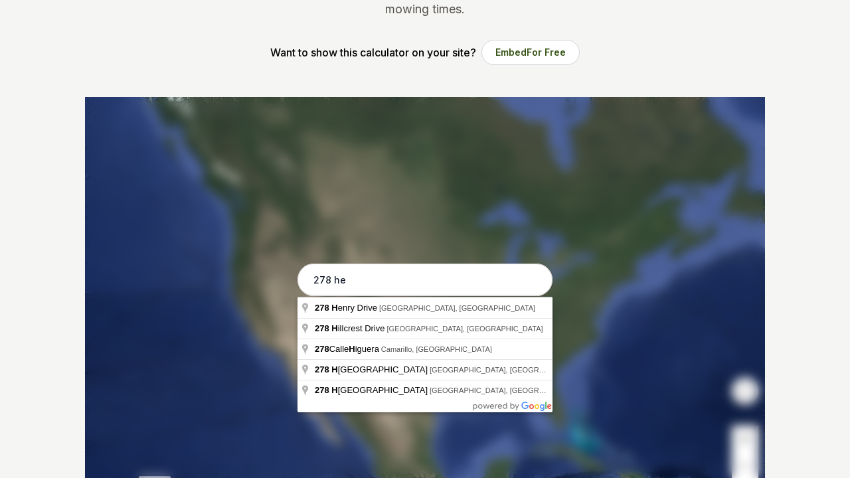  Describe the element at coordinates (425, 280) in the screenshot. I see `input: Enter your address to get started` at that location.